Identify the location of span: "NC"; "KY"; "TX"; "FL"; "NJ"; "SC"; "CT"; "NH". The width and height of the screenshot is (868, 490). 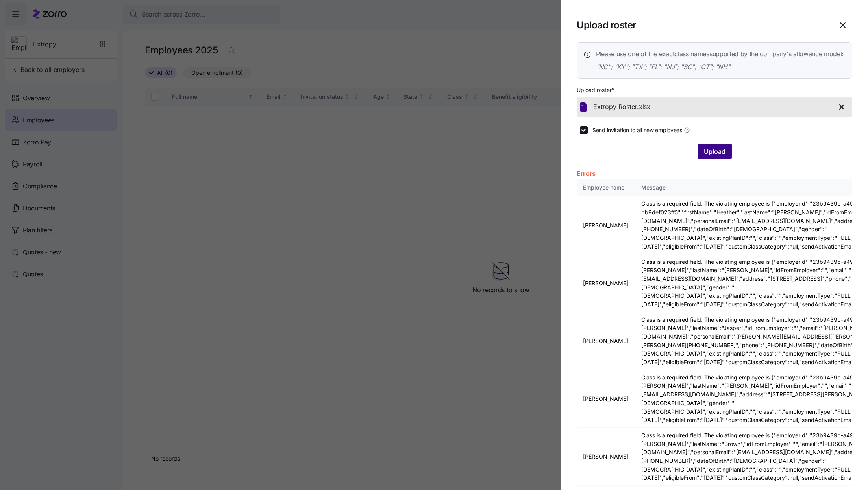
(719, 67).